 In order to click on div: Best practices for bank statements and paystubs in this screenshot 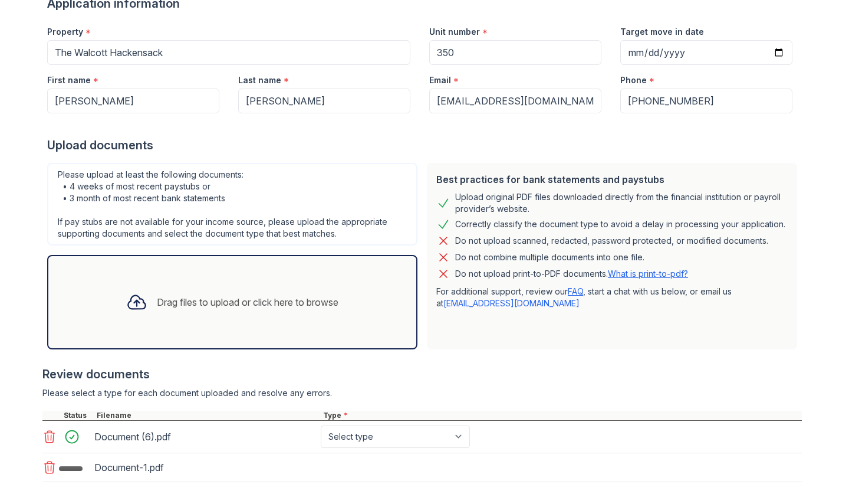, I will do `click(612, 179)`.